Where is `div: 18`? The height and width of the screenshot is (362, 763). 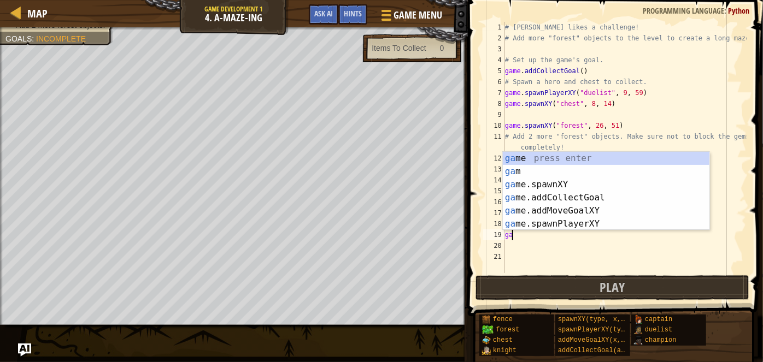
div: 18 is located at coordinates (494, 224).